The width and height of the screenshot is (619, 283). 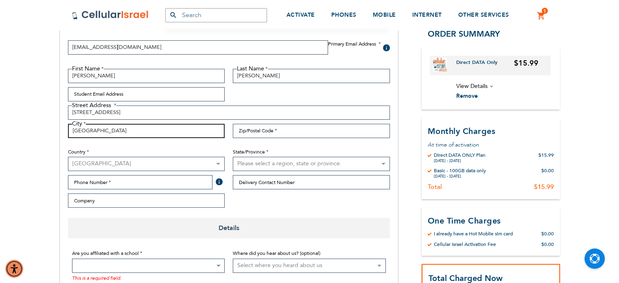 I want to click on h3: Monthly Charges, so click(x=491, y=131).